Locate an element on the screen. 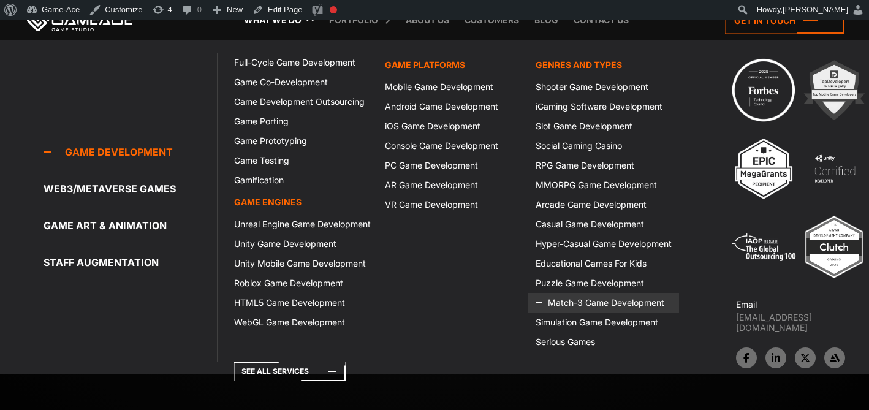 The height and width of the screenshot is (410, 869). img: Top ar vr development company gaming 2025 game ace is located at coordinates (834, 247).